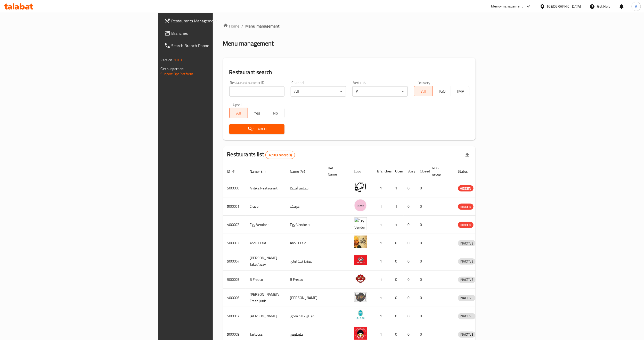  Describe the element at coordinates (440, 171) in the screenshot. I see `span: POS group` at that location.